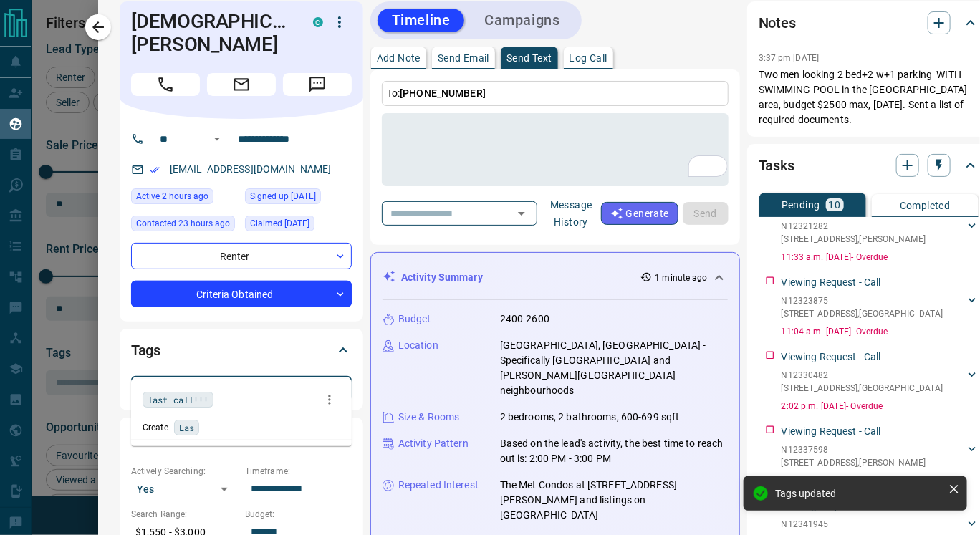 This screenshot has width=980, height=535. I want to click on p: Completed, so click(925, 206).